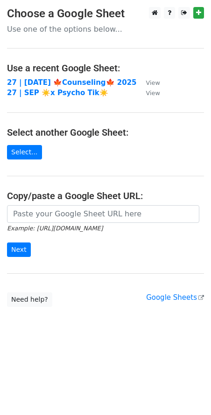  What do you see at coordinates (175, 298) in the screenshot?
I see `a: Google Sheets` at bounding box center [175, 298].